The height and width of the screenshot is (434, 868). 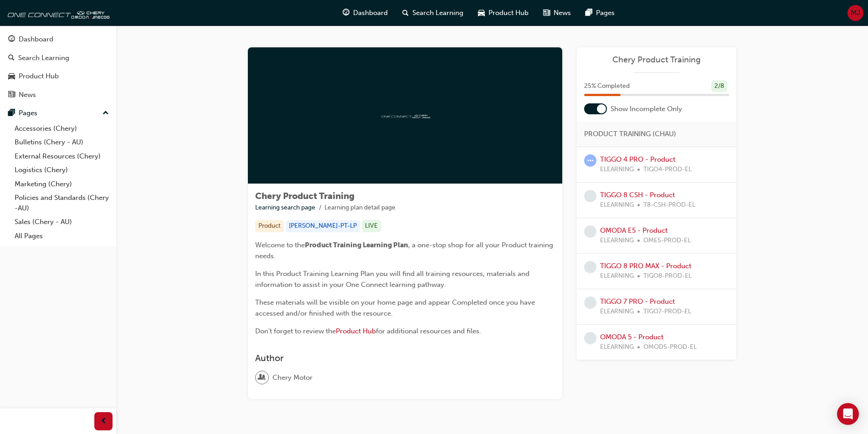 What do you see at coordinates (295, 331) in the screenshot?
I see `span: Don't forget to review the` at bounding box center [295, 331].